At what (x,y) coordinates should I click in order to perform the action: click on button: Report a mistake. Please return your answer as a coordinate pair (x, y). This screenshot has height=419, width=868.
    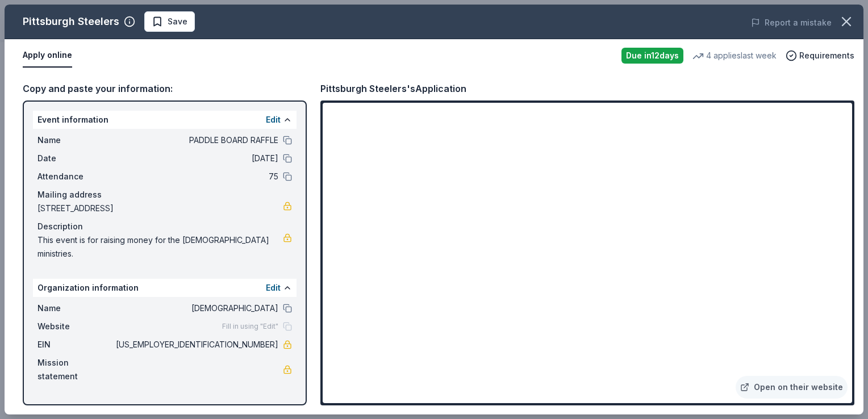
    Looking at the image, I should click on (791, 22).